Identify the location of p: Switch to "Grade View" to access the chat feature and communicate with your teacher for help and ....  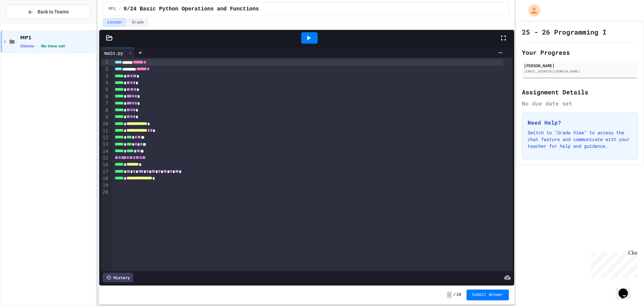
(580, 140).